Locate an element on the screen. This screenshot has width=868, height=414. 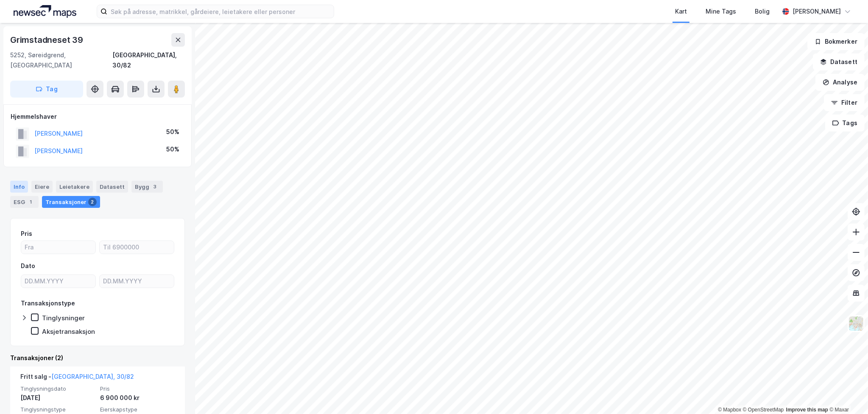
div: Leietakere is located at coordinates (74, 186).